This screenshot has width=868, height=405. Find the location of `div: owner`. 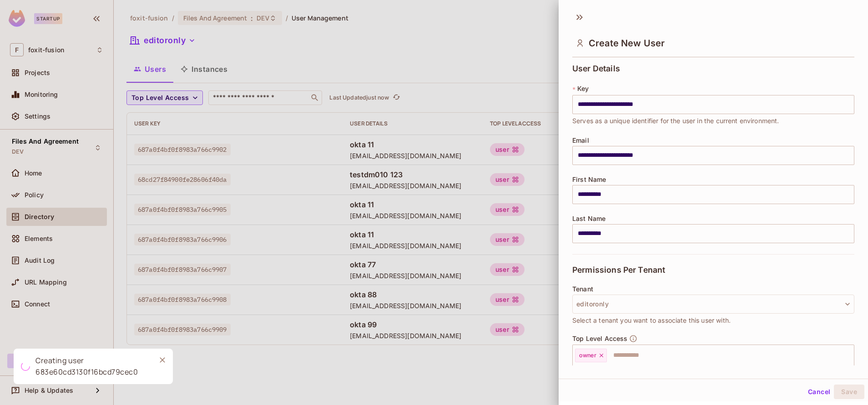

div: owner is located at coordinates (591, 355).